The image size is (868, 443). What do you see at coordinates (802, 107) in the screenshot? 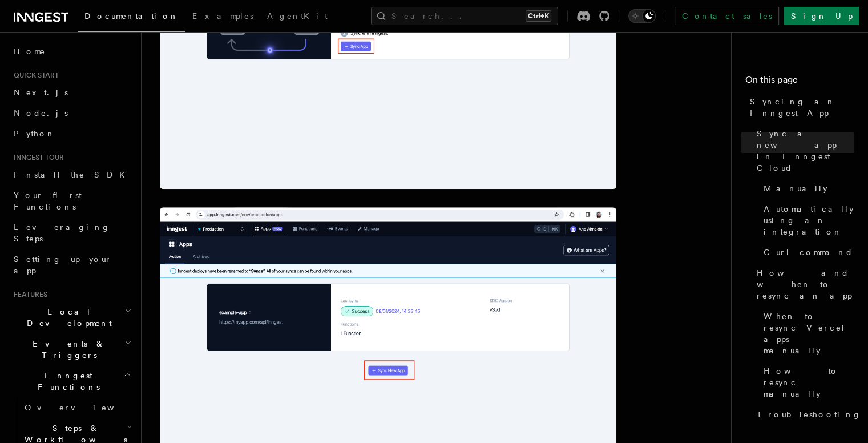
I see `span: Syncing an Inngest App` at bounding box center [802, 107].